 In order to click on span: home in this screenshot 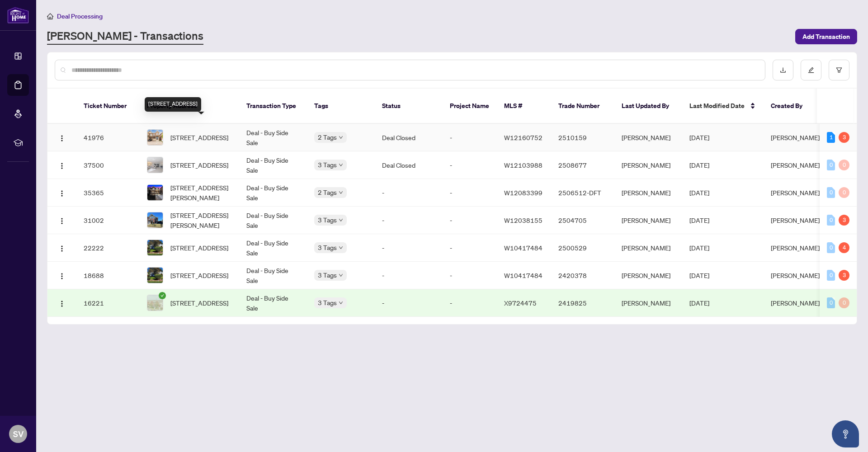, I will do `click(50, 17)`.